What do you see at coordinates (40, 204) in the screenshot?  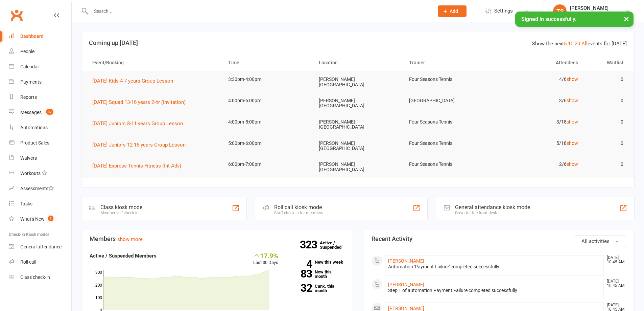 I see `a: Tasks` at bounding box center [40, 204].